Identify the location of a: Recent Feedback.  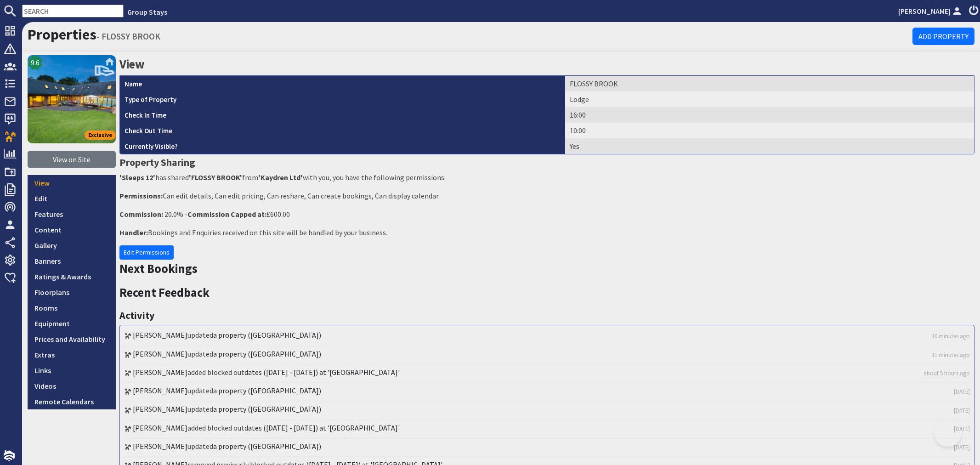
(165, 293).